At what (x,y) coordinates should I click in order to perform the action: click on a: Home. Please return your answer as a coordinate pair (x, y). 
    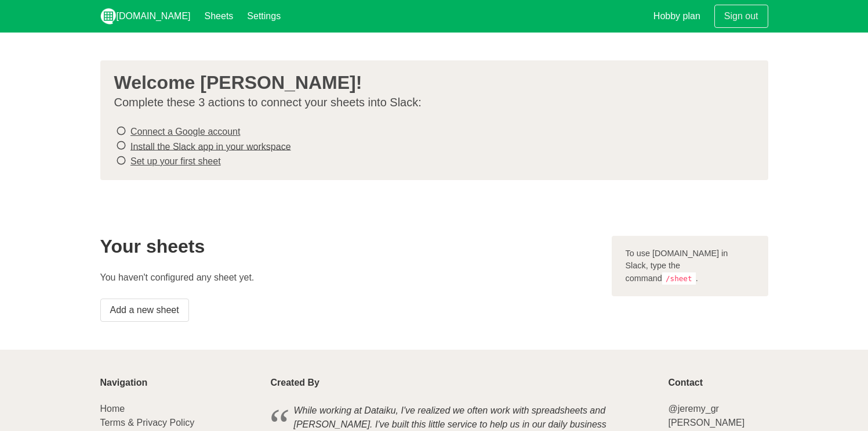
    Looking at the image, I should click on (113, 408).